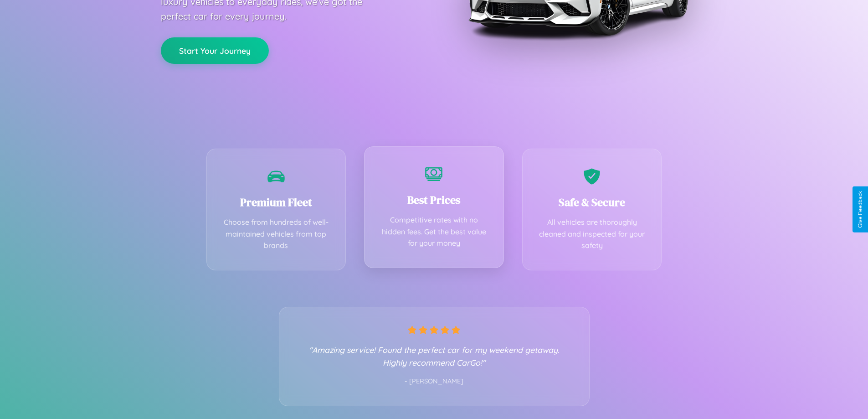  Describe the element at coordinates (592, 202) in the screenshot. I see `h3: Safe & Secure` at that location.